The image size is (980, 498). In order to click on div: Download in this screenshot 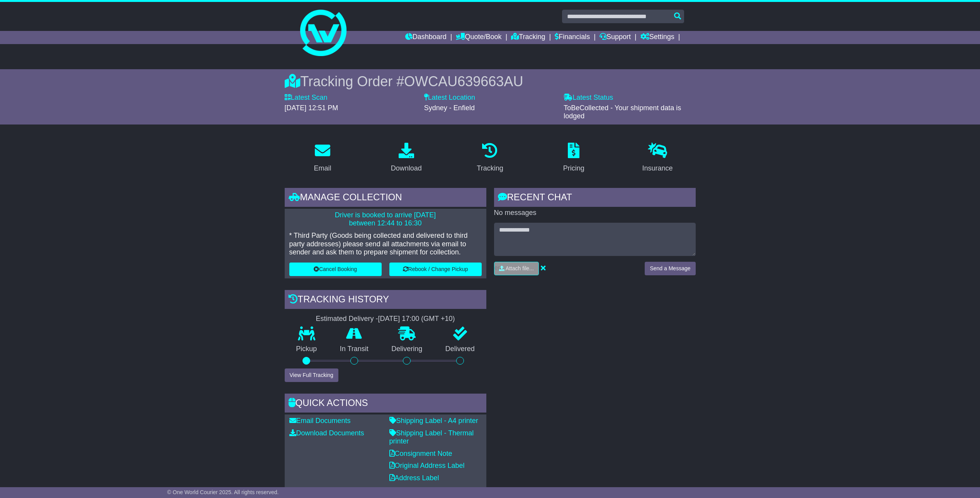, I will do `click(406, 168)`.